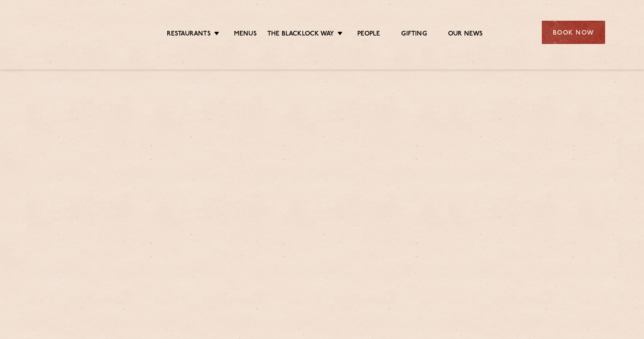  Describe the element at coordinates (76, 32) in the screenshot. I see `img: svg%3E` at that location.